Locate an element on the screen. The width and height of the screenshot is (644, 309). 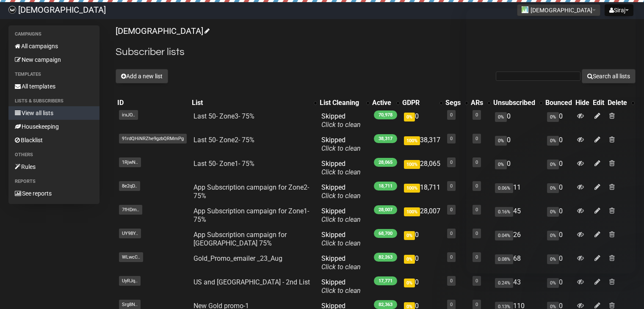
div: List is located at coordinates (251, 103).